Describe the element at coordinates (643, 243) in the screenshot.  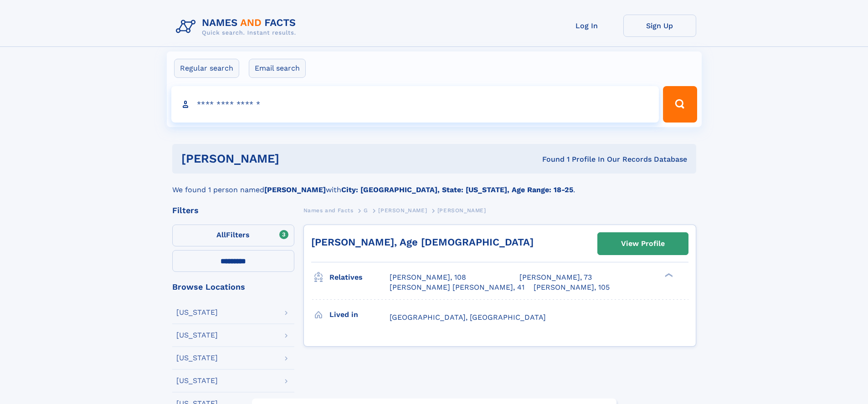
I see `a: View Profile` at that location.